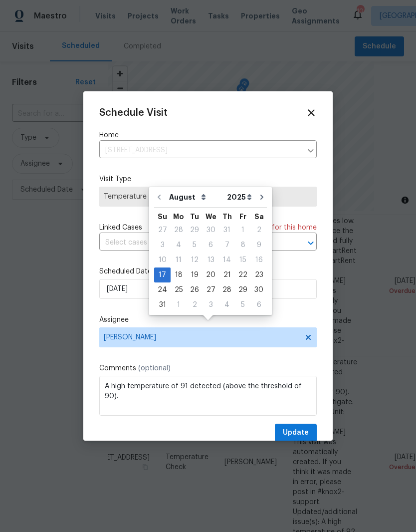 This screenshot has width=416, height=532. Describe the element at coordinates (259, 260) in the screenshot. I see `div: 16` at that location.